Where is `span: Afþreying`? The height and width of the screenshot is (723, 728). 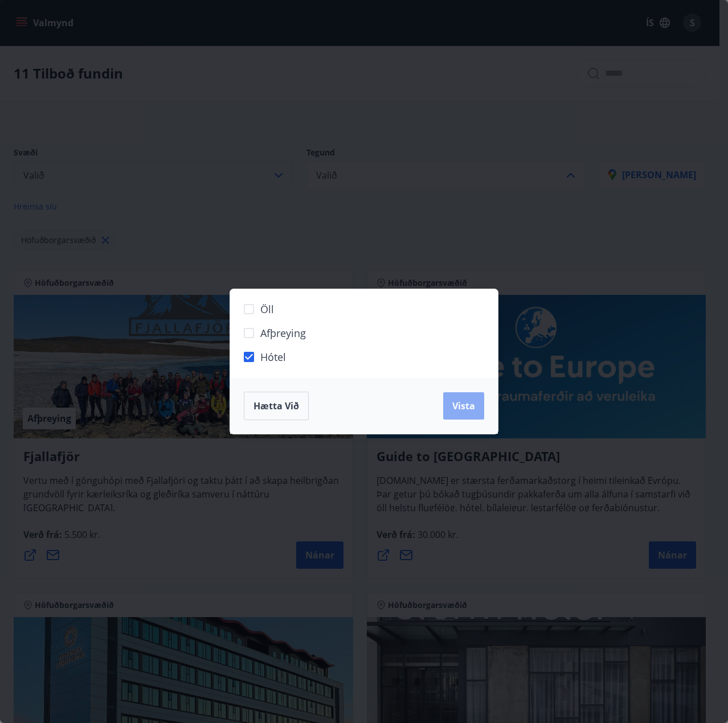 span: Afþreying is located at coordinates (283, 333).